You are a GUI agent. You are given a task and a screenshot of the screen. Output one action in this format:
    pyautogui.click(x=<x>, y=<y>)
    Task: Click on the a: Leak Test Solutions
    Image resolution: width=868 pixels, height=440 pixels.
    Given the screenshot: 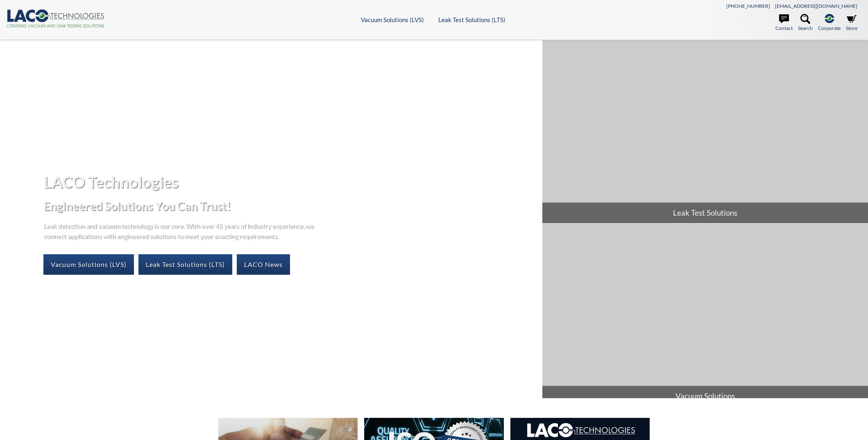 What is the action you would take?
    pyautogui.click(x=705, y=132)
    